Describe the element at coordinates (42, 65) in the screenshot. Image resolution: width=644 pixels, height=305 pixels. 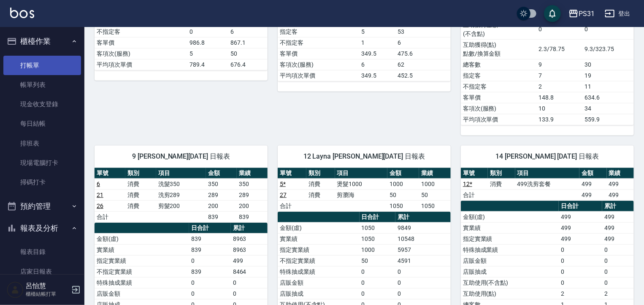
I see `a: 打帳單` at that location.